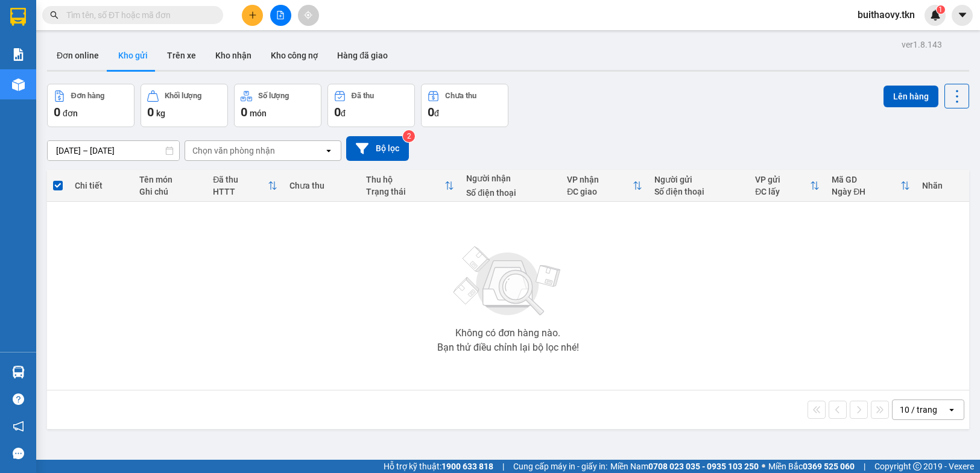 The image size is (980, 473). I want to click on div: VP nhận, so click(600, 179).